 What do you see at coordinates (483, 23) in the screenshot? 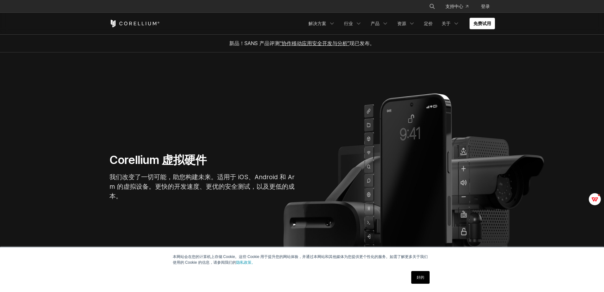
I see `font: 免费试用` at bounding box center [483, 23].